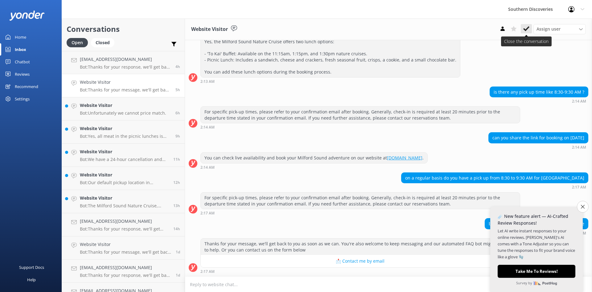 This screenshot has height=292, width=592. Describe the element at coordinates (314, 158) in the screenshot. I see `div: You can check live availability and book your Milford Sound adventure on our website at .` at that location.